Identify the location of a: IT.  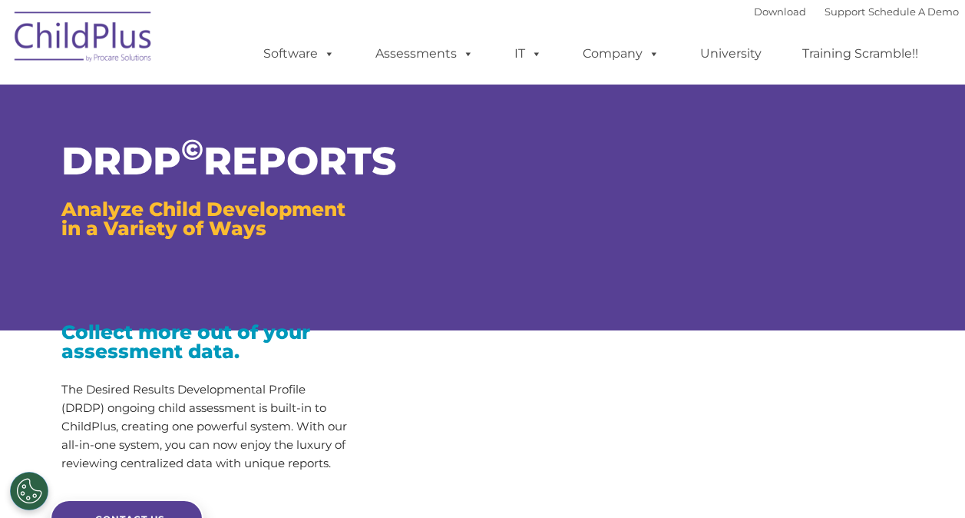
(528, 54).